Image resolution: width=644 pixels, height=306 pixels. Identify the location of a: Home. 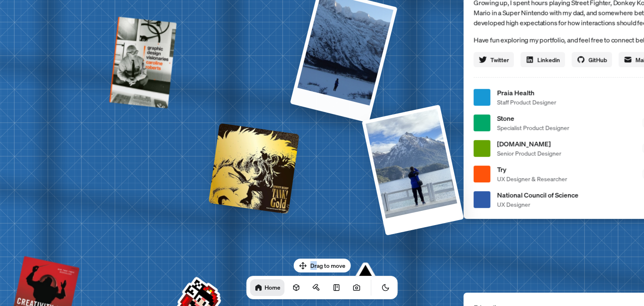
(268, 287).